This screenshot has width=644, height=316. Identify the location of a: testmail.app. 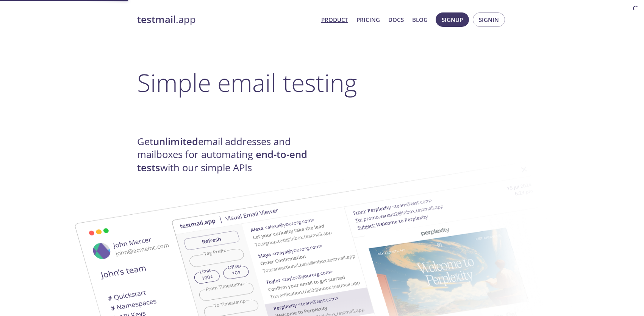
(226, 20).